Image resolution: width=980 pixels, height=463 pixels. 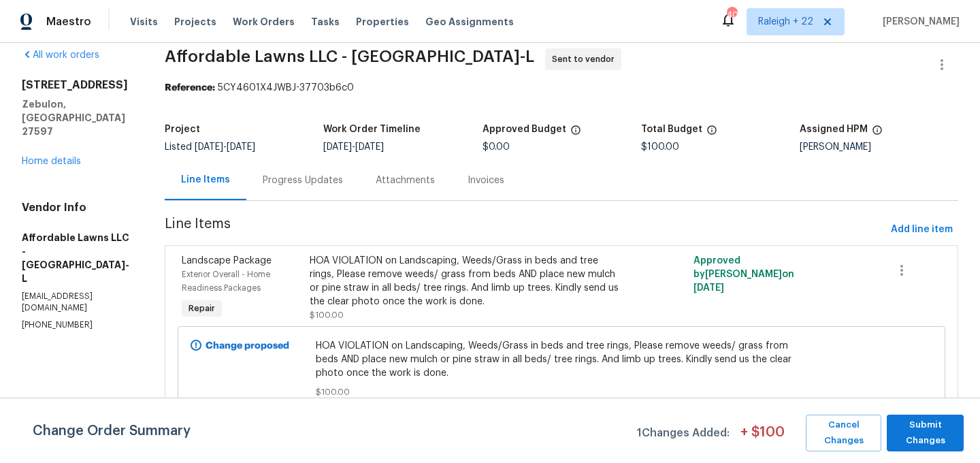 I want to click on div: Invoices, so click(x=486, y=181).